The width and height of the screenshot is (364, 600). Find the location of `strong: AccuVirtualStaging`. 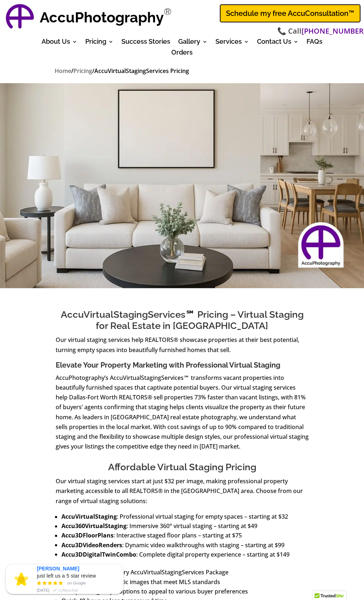

strong: AccuVirtualStaging is located at coordinates (89, 517).